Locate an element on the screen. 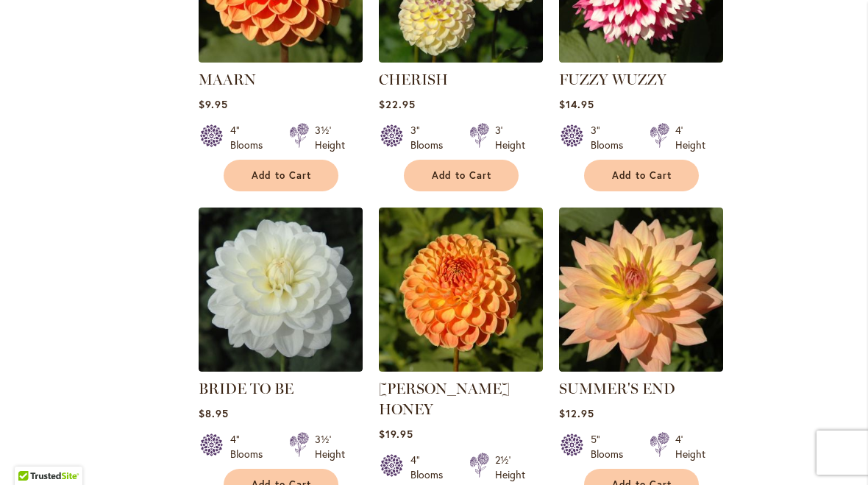 The width and height of the screenshot is (868, 485). img: BRIDE TO BE is located at coordinates (280, 289).